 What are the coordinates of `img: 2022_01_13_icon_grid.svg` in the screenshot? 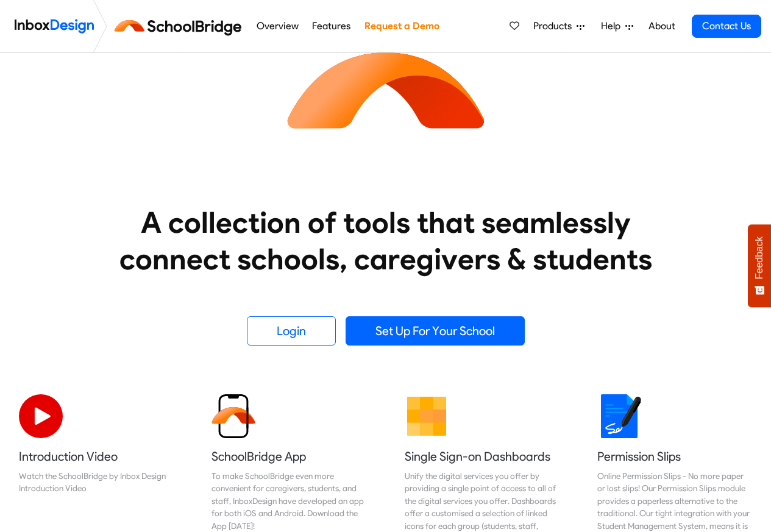 It's located at (427, 416).